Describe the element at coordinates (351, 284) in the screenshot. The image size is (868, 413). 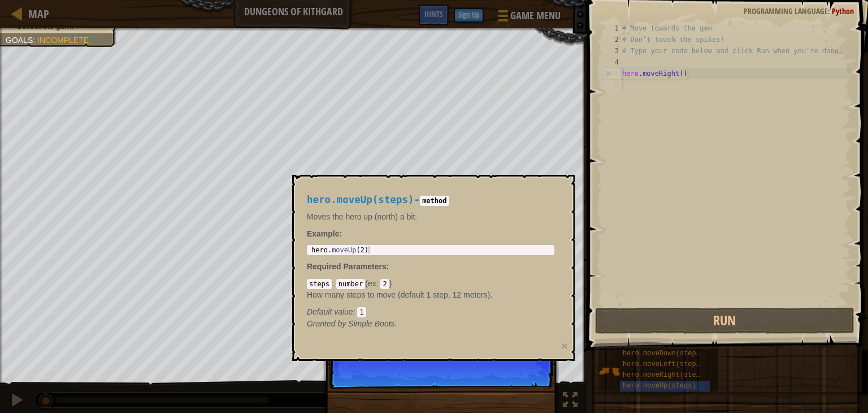
I see `code: number` at that location.